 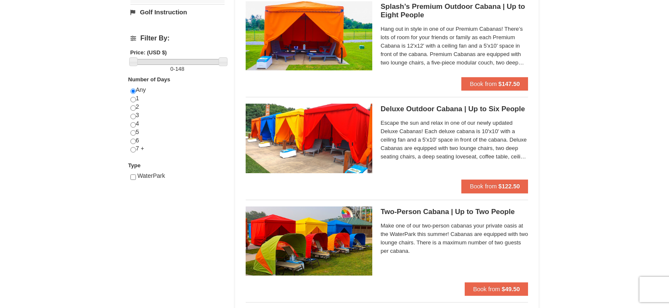 What do you see at coordinates (454, 239) in the screenshot?
I see `span: Make one of our two-person cabanas your private oasis at the WaterPark this summer! Cabanas are e...` at bounding box center [454, 239].